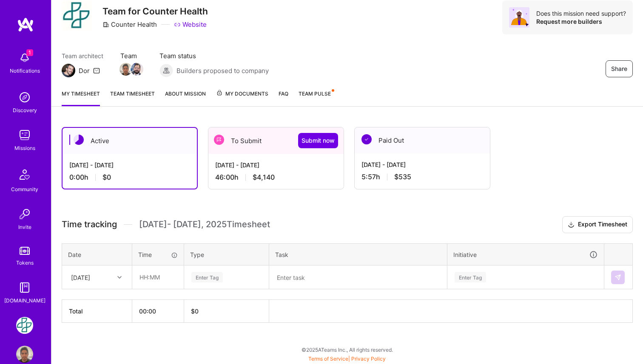 The width and height of the screenshot is (643, 364). What do you see at coordinates (619, 69) in the screenshot?
I see `button: Share` at bounding box center [619, 69].